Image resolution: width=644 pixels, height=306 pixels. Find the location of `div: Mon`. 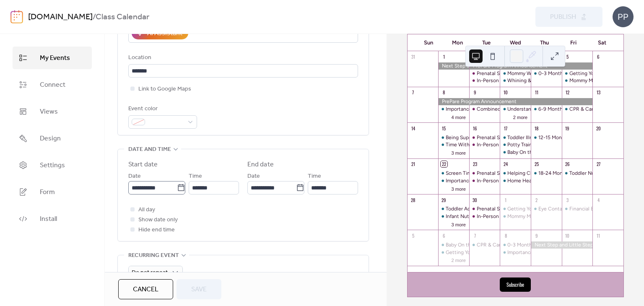

div: Mon is located at coordinates (457, 43).